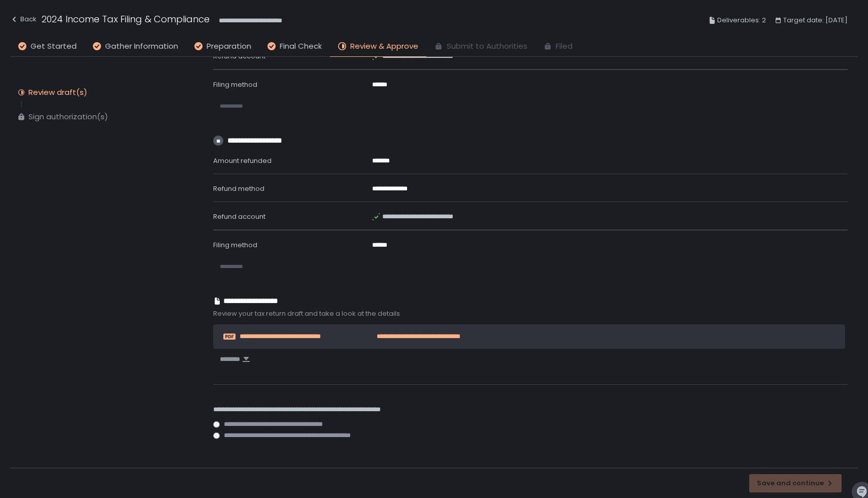 This screenshot has width=868, height=498. What do you see at coordinates (239, 188) in the screenshot?
I see `span: Refund method` at bounding box center [239, 188].